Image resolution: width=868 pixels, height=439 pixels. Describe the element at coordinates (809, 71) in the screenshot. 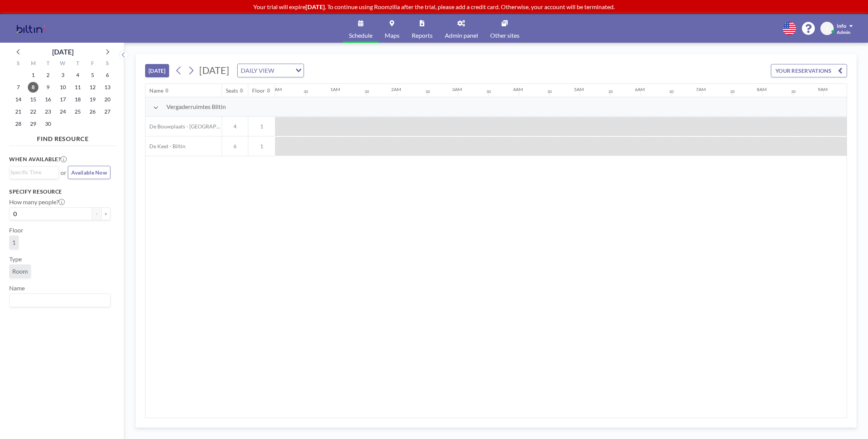

I see `button: YOUR RESERVATIONS` at that location.